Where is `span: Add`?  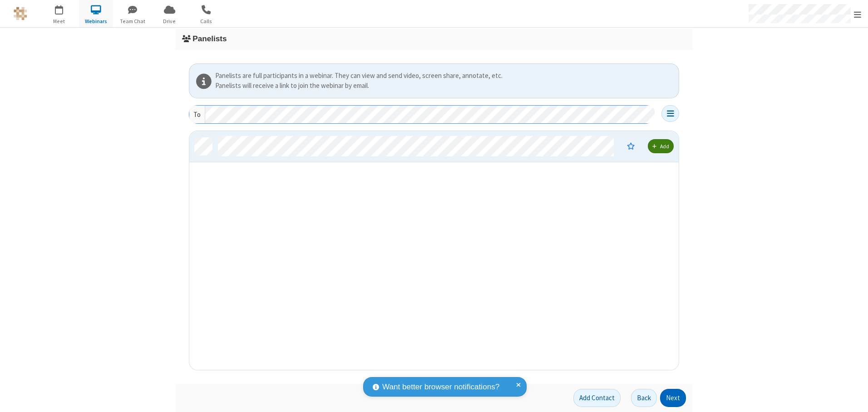 span: Add is located at coordinates (665, 146).